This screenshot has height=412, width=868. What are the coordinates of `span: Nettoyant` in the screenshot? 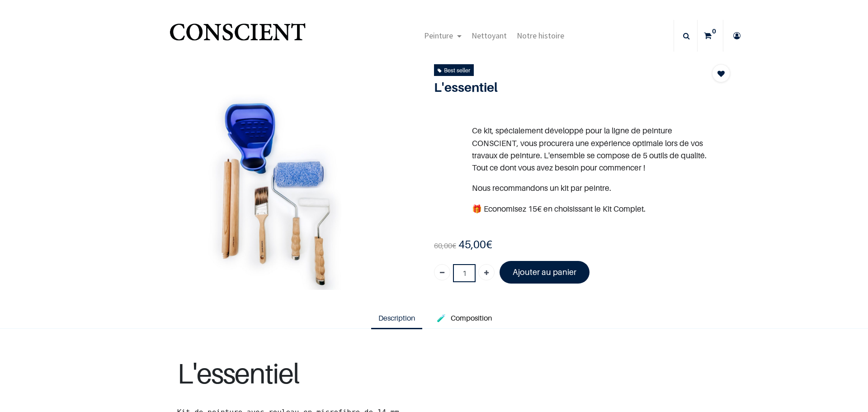 It's located at (489, 35).